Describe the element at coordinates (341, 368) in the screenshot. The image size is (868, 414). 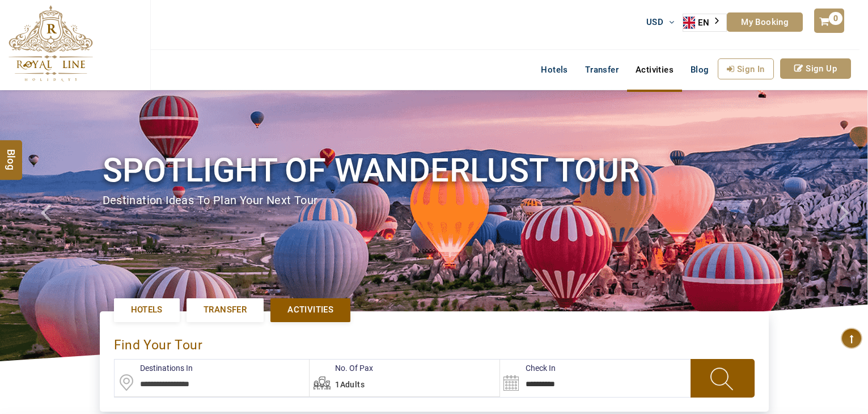
I see `label: No. Of Pax` at that location.